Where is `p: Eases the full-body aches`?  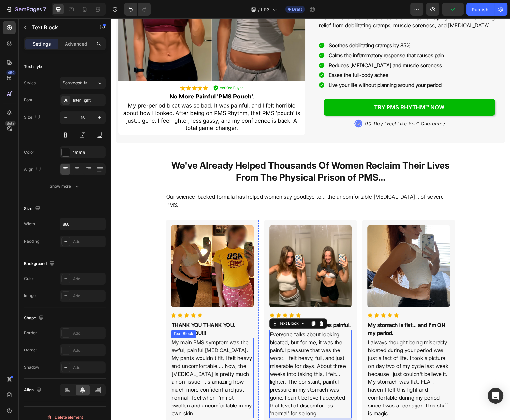
p: Eases the full-body aches is located at coordinates (275, 57).